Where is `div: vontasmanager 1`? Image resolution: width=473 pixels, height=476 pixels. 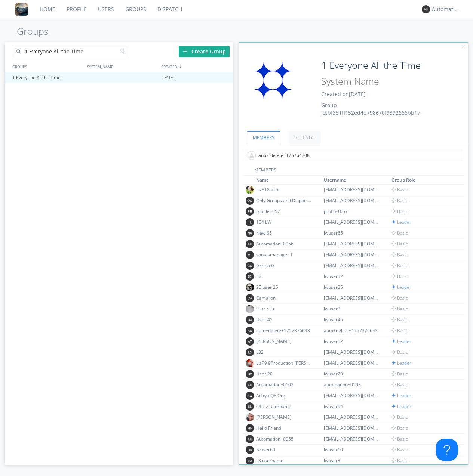
div: vontasmanager 1 is located at coordinates (284, 254).